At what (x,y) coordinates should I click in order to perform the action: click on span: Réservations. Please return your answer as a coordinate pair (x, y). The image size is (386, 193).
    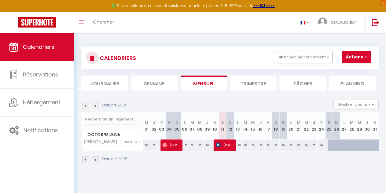
    Looking at the image, I should click on (41, 74).